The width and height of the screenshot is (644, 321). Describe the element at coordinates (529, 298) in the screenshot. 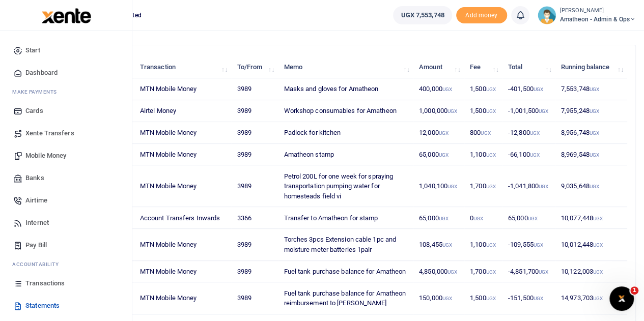

I see `td: -151,500` at that location.